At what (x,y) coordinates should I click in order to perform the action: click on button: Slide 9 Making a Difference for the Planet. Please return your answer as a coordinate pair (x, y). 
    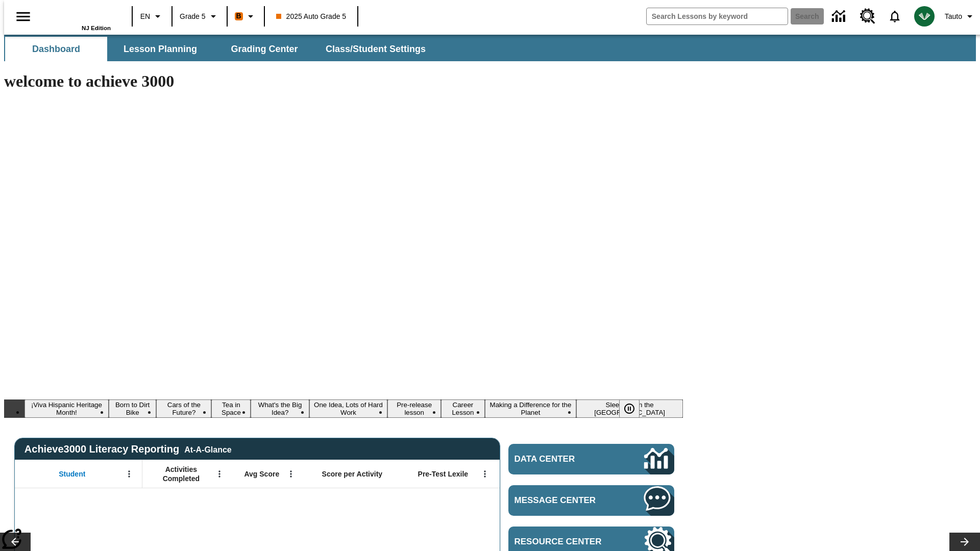
    Looking at the image, I should click on (531, 409).